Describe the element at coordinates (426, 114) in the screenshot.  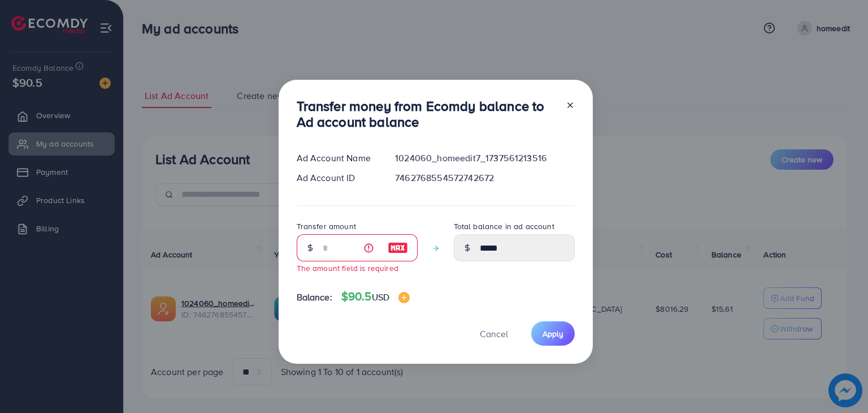
I see `h3: Transfer money from Ecomdy balance to Ad account balance` at that location.